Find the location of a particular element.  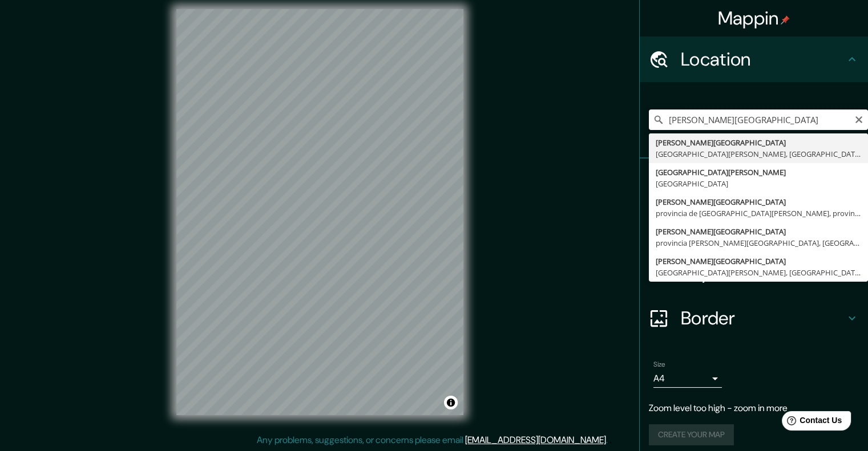

button: Toggle attribution is located at coordinates (451, 403).